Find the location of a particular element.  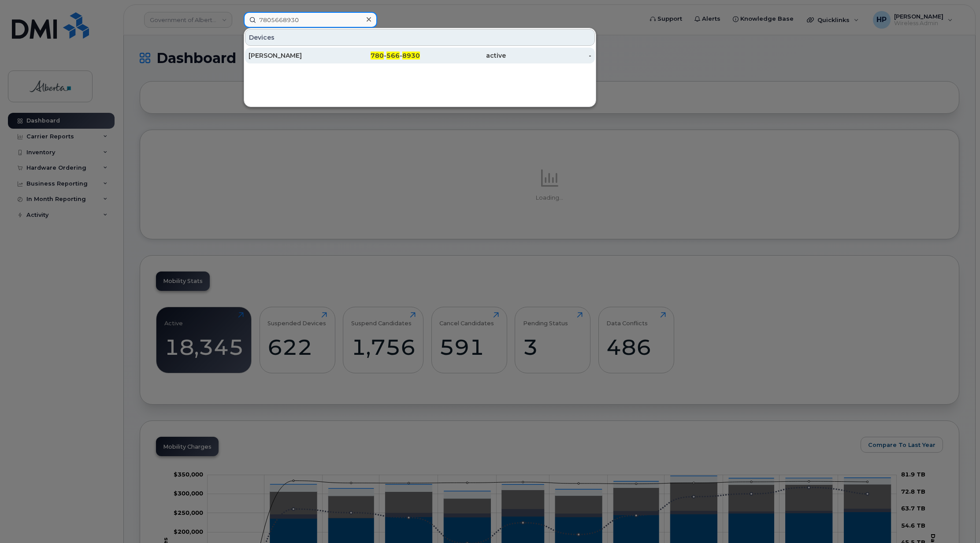

span: 780 is located at coordinates (377, 55).